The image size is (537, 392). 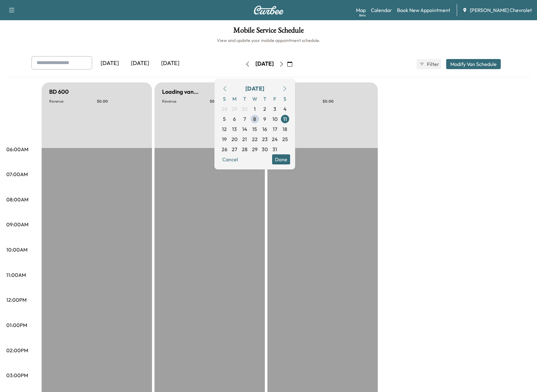 What do you see at coordinates (433, 64) in the screenshot?
I see `span: Filter` at bounding box center [433, 64].